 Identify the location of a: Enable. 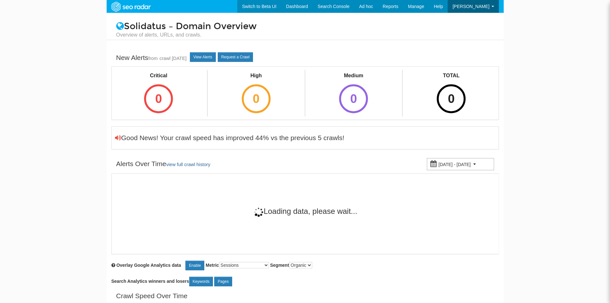
(195, 265).